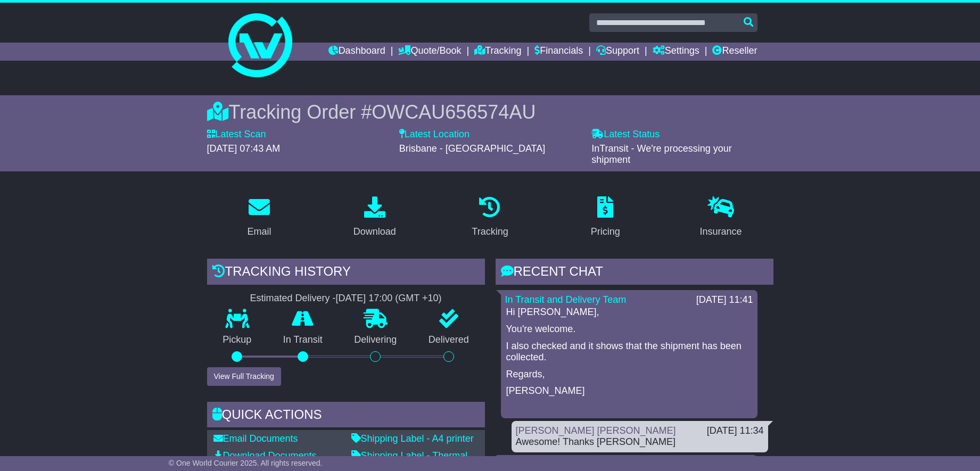 This screenshot has height=471, width=980. What do you see at coordinates (629, 330) in the screenshot?
I see `p: You're welcome.` at bounding box center [629, 330].